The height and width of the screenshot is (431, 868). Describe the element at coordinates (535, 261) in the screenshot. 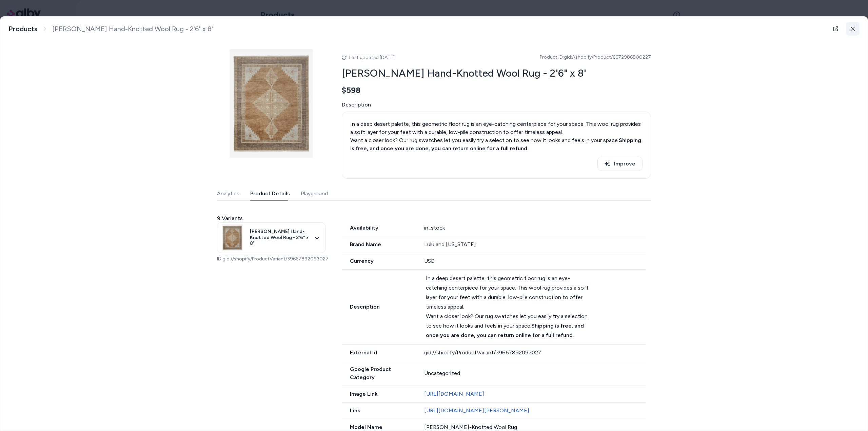

I see `div: USD` at that location.